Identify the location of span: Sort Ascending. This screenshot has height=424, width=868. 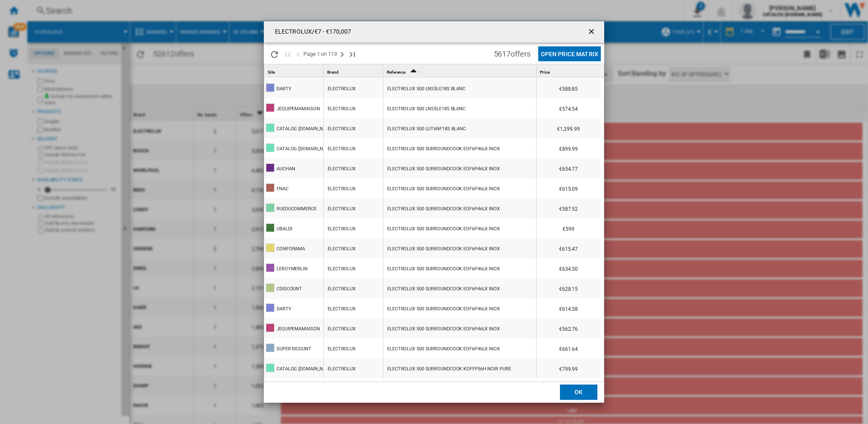
(413, 72).